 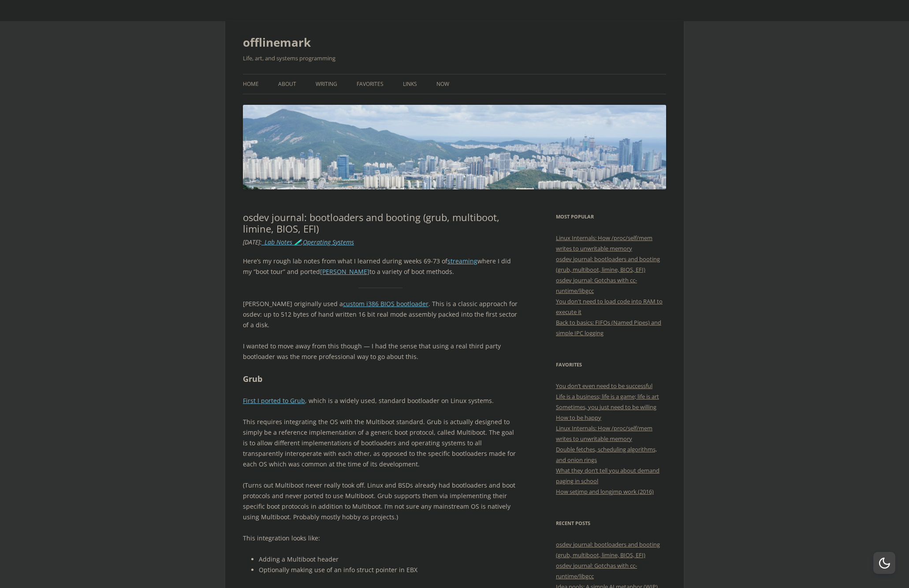 I want to click on p: This requires integrating the OS with the Multiboot standard. Grub is actually designed to simply..., so click(x=380, y=443).